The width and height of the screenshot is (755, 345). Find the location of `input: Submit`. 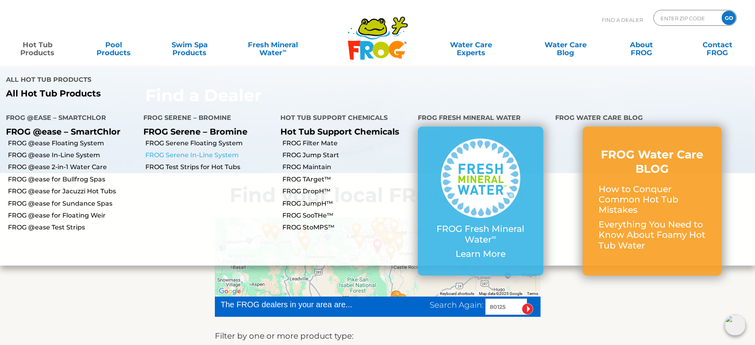

input: Submit is located at coordinates (527, 309).